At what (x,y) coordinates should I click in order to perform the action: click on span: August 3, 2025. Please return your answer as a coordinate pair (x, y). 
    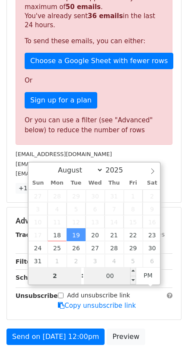
    Looking at the image, I should click on (38, 209).